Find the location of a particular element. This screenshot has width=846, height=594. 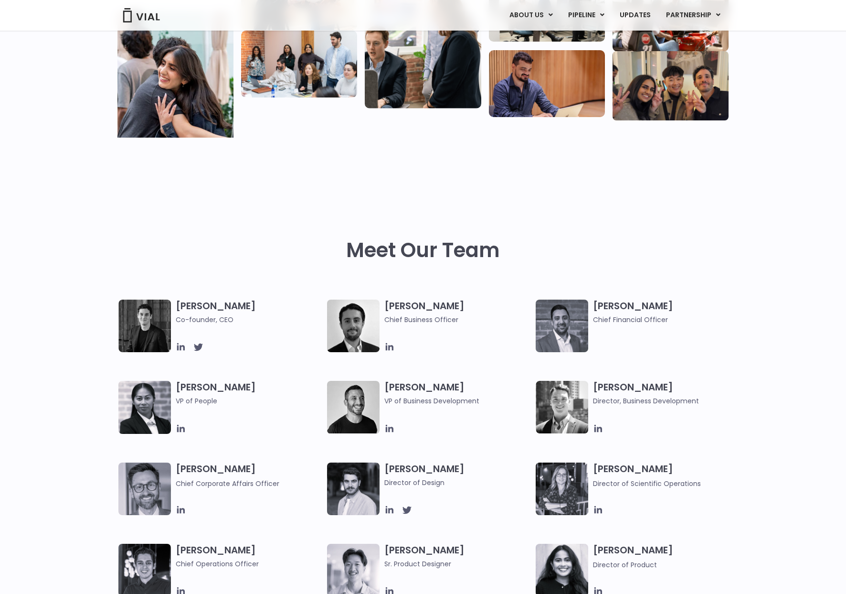

a: PARTNERSHIPMenu Toggle is located at coordinates (693, 15).